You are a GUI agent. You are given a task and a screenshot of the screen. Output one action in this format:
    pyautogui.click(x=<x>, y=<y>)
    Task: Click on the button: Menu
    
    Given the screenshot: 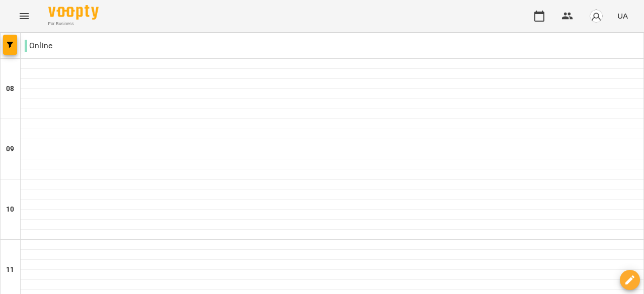 What is the action you would take?
    pyautogui.click(x=24, y=16)
    